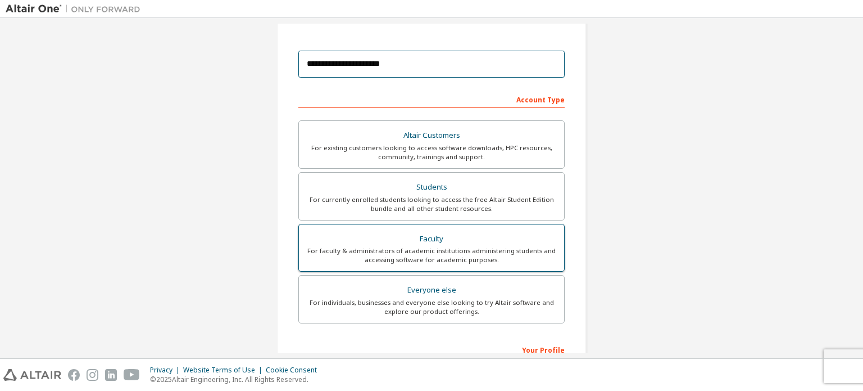 The width and height of the screenshot is (863, 391). What do you see at coordinates (294, 370) in the screenshot?
I see `div: Cookie Consent` at bounding box center [294, 370].